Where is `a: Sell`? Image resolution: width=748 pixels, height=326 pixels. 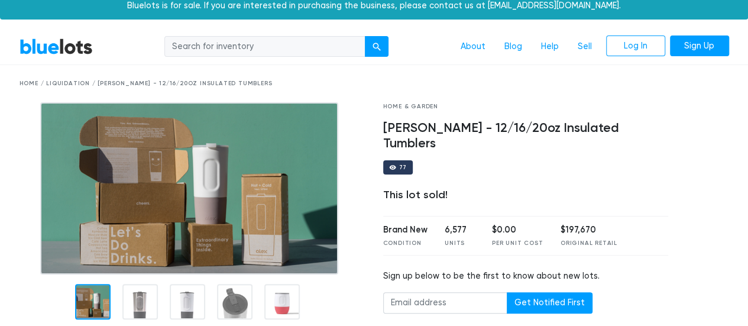 a: Sell is located at coordinates (585, 47).